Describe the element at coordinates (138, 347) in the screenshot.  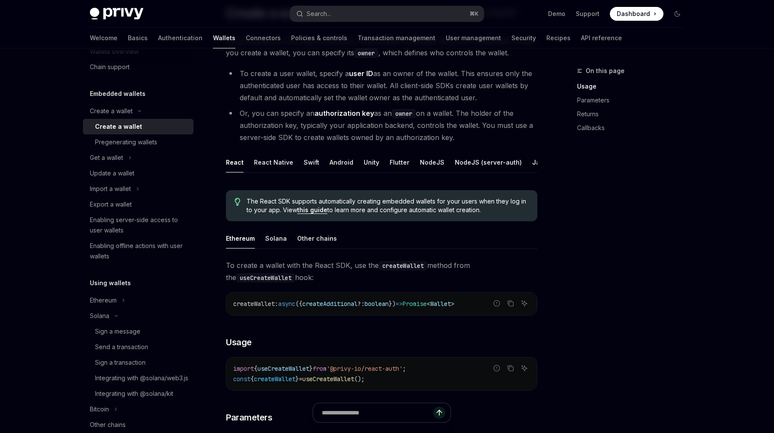
I see `a: Send a transaction` at that location.